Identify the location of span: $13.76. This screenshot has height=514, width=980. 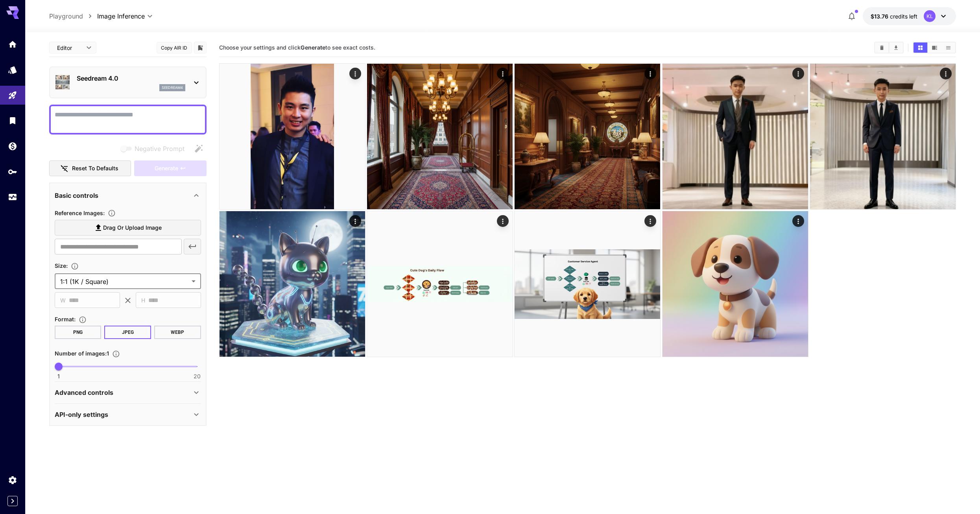
(880, 16).